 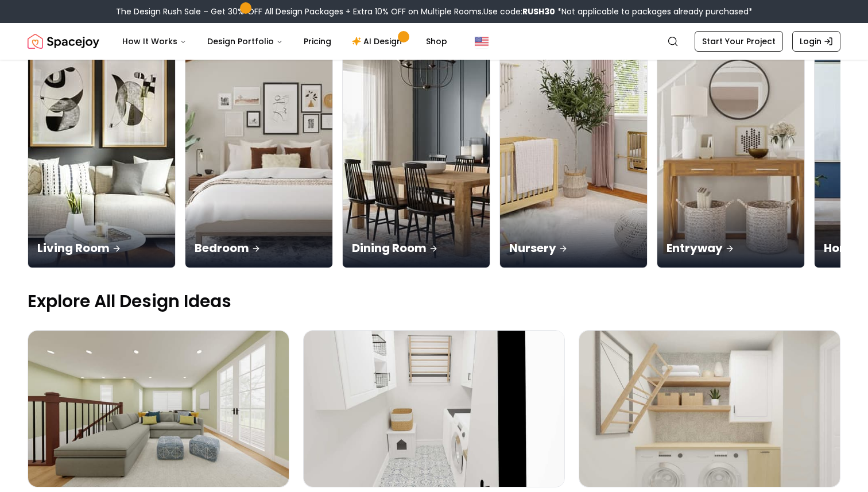 I want to click on div: The Design Rush Sale – Get 30% OFF All Design Packages + Extra 10% OFF on Multiple Rooms., so click(x=434, y=12).